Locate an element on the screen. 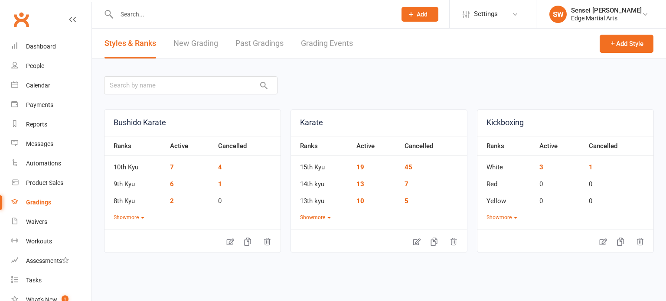 The height and width of the screenshot is (301, 666). input: Search... is located at coordinates (252, 14).